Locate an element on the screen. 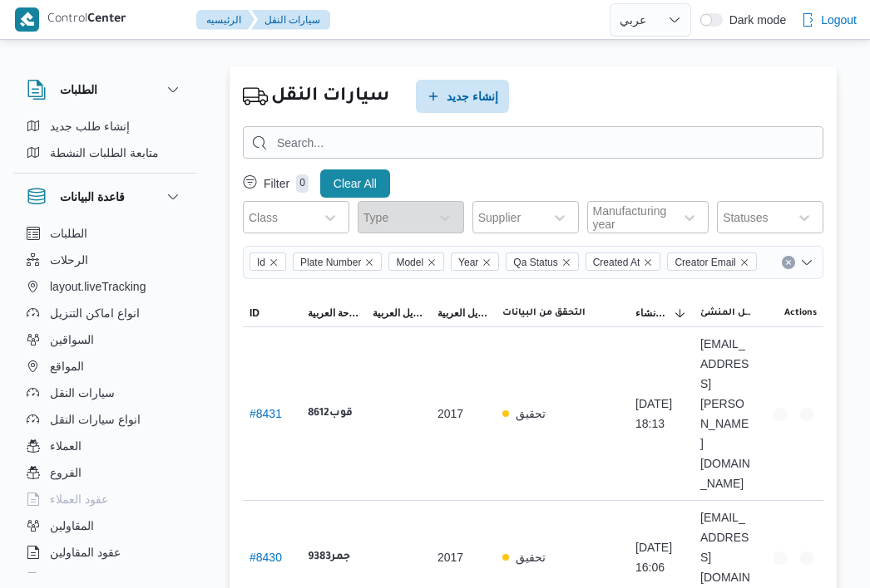  button: إنشاء طلب جديد is located at coordinates (105, 126).